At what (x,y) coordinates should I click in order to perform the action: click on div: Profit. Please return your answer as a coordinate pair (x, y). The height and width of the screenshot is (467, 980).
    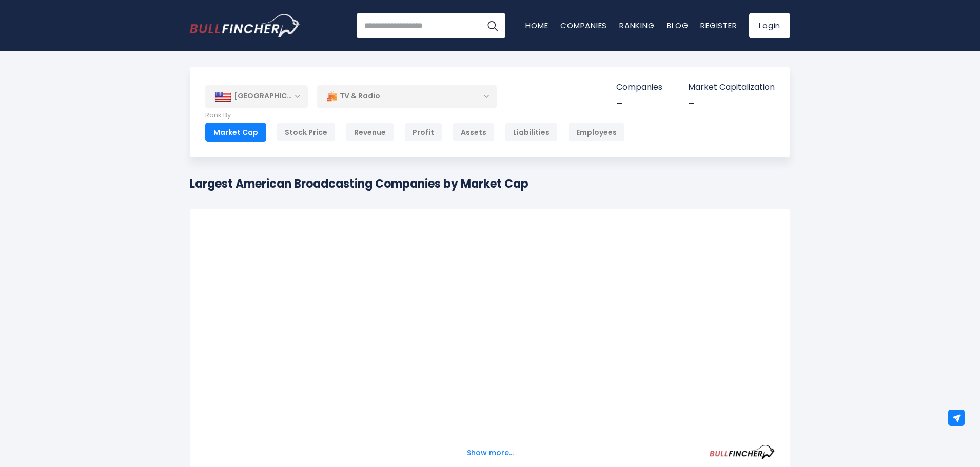
    Looking at the image, I should click on (423, 132).